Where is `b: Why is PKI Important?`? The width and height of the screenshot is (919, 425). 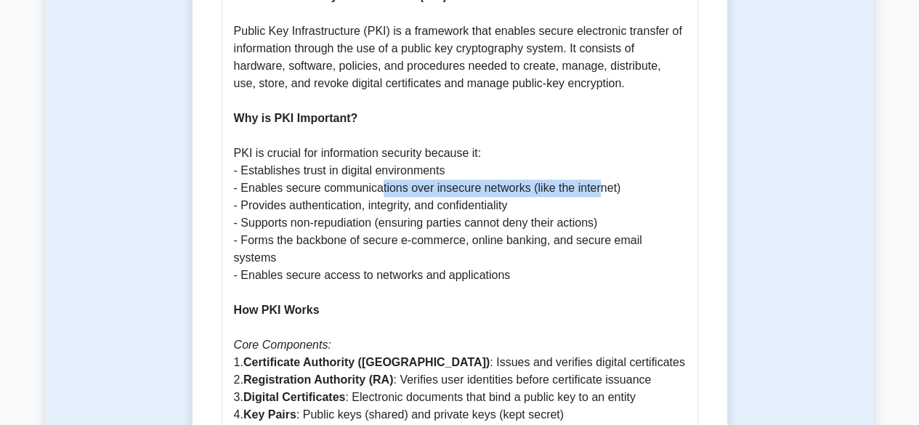 b: Why is PKI Important? is located at coordinates (296, 118).